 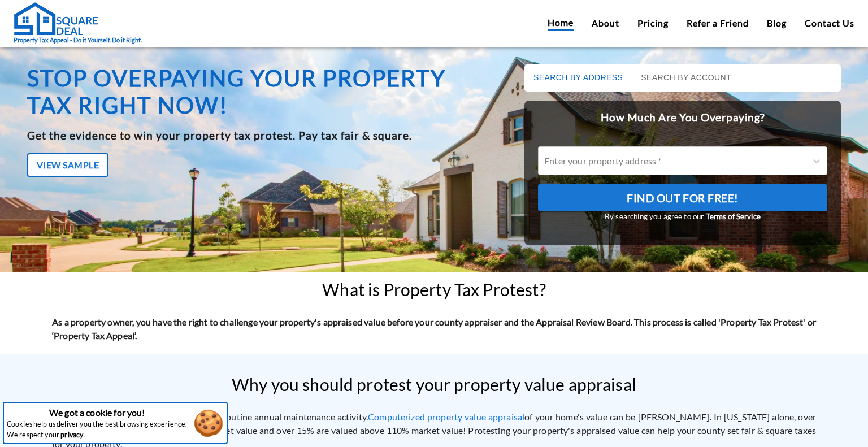 I want to click on span: Find Out For Free!, so click(x=683, y=198).